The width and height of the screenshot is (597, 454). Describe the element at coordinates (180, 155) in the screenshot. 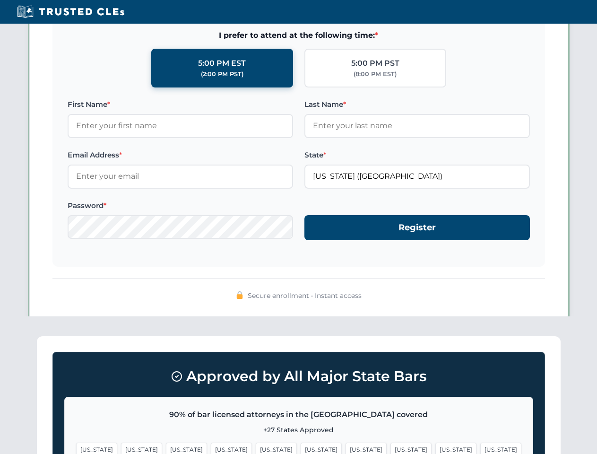

I see `label: Email Address` at that location.